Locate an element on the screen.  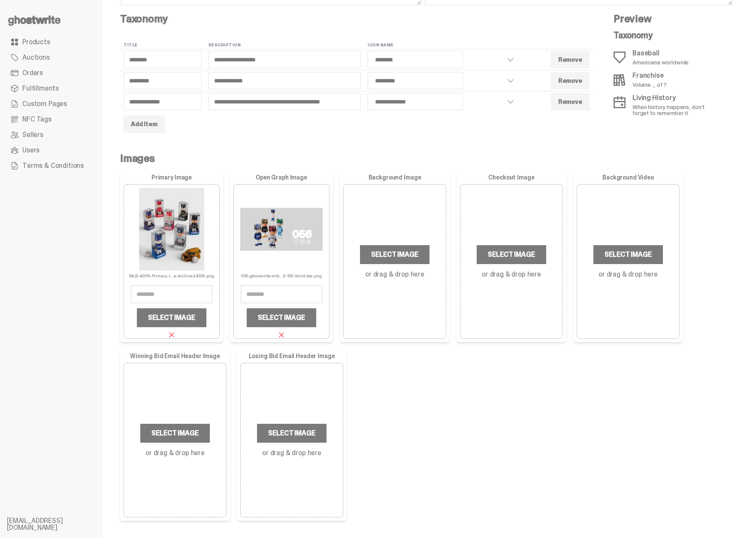
h4: Images is located at coordinates (426, 158).